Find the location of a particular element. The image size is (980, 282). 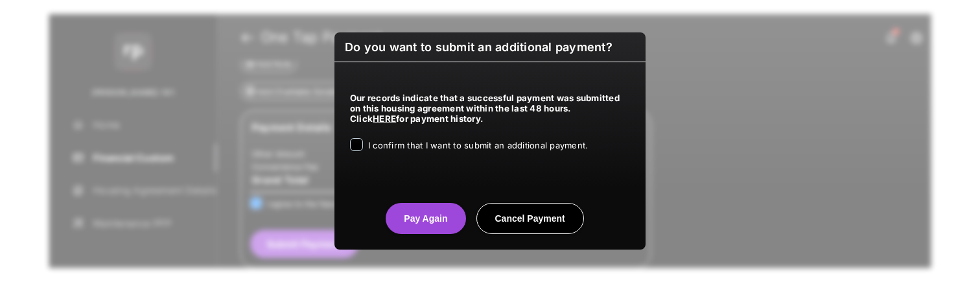

a: HERE is located at coordinates (384, 119).